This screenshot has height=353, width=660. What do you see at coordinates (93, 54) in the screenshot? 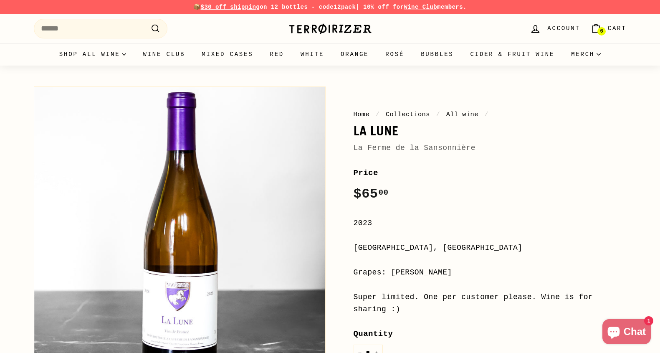
I see `summary: Shop all wine` at bounding box center [93, 54].